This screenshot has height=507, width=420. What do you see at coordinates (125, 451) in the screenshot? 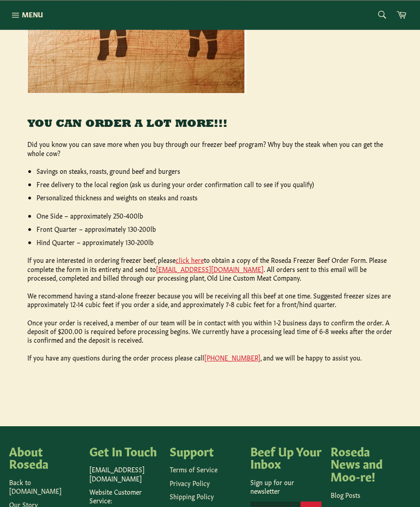
I see `h4: Get In Touch` at bounding box center [125, 451].